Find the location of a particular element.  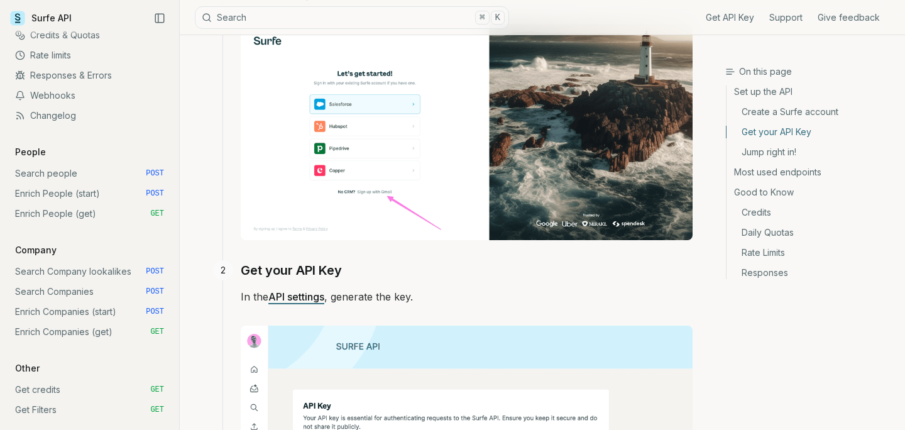

a: Good to Know is located at coordinates (811, 192).